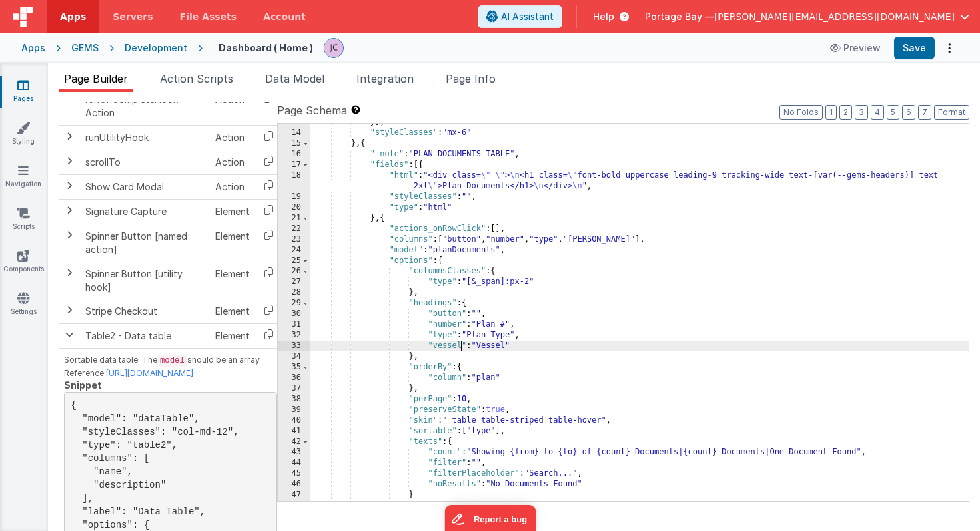  I want to click on button: 6, so click(908, 113).